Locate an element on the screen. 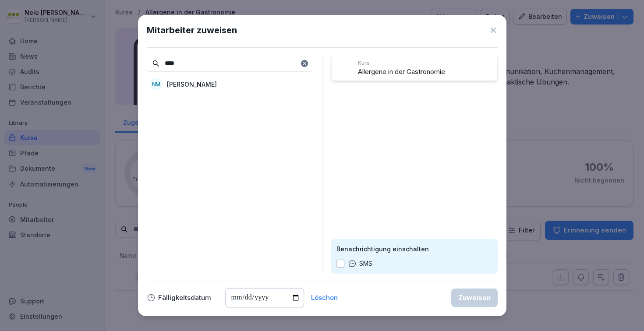 Image resolution: width=644 pixels, height=331 pixels. h1: Mitarbeiter zuweisen is located at coordinates (192, 30).